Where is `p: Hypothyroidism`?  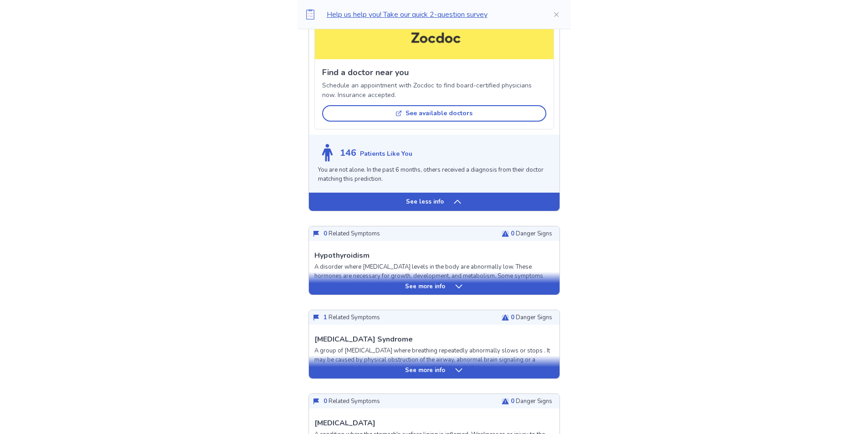 p: Hypothyroidism is located at coordinates (341, 255).